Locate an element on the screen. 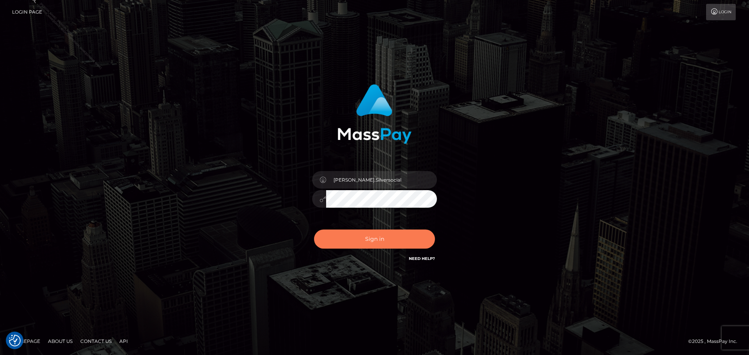  input: Username... is located at coordinates (382, 180).